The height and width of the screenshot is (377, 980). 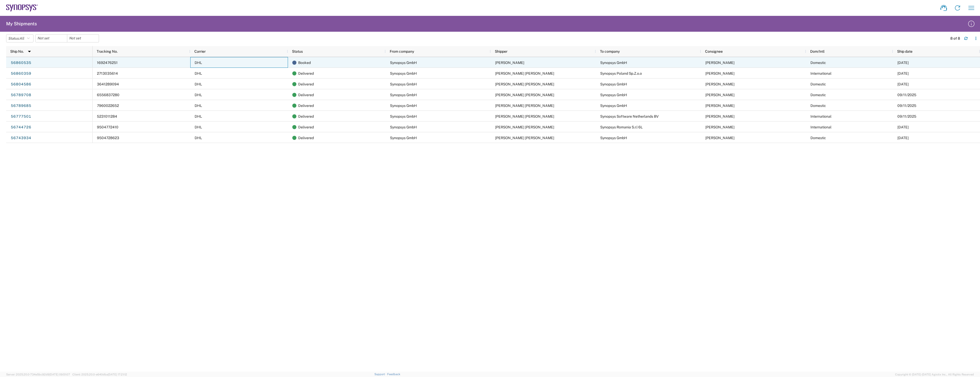 What do you see at coordinates (903, 63) in the screenshot?
I see `span: 09/21/2025` at bounding box center [903, 63].